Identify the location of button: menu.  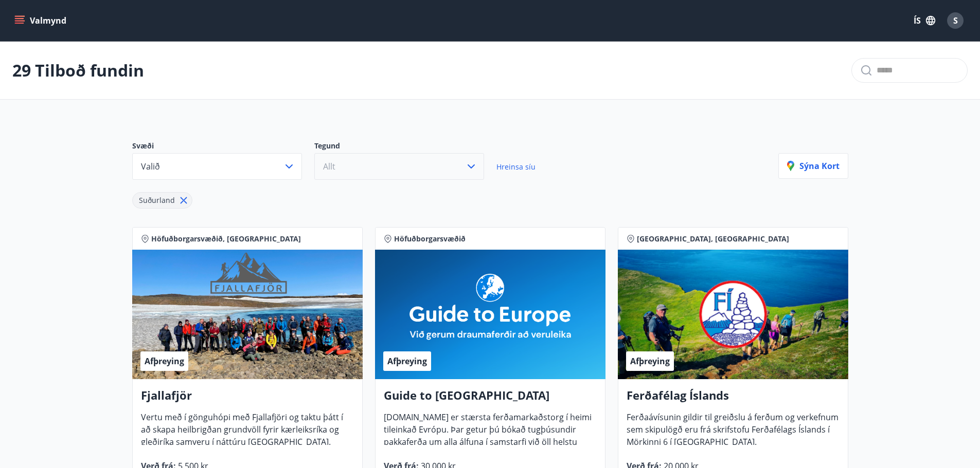
(41, 20).